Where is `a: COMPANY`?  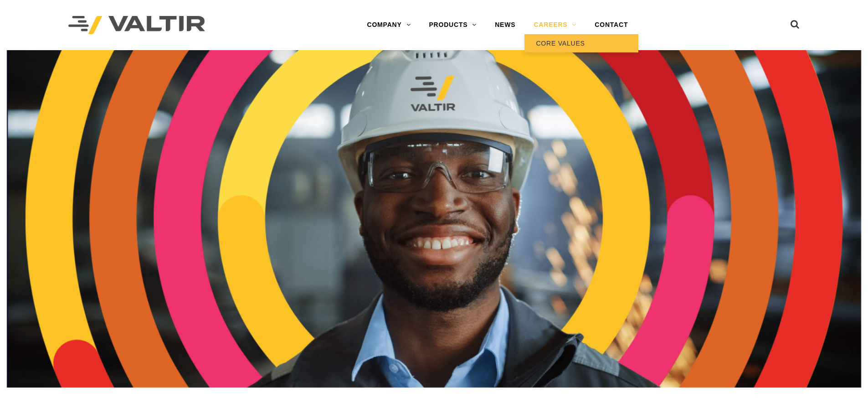 a: COMPANY is located at coordinates (389, 25).